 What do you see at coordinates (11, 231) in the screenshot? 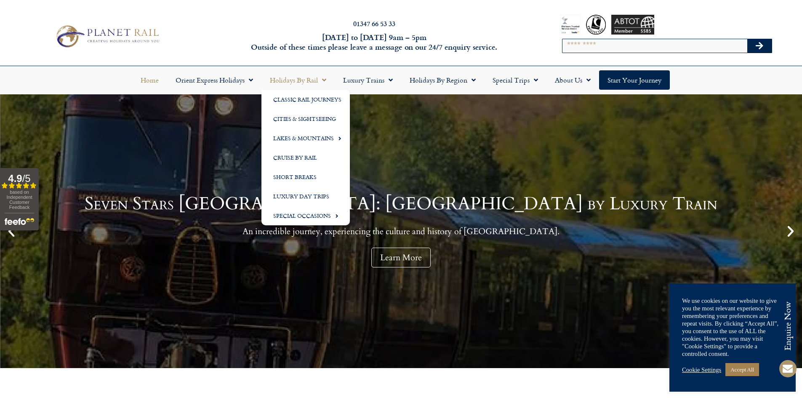
I see `div: Previous slide` at bounding box center [11, 231].